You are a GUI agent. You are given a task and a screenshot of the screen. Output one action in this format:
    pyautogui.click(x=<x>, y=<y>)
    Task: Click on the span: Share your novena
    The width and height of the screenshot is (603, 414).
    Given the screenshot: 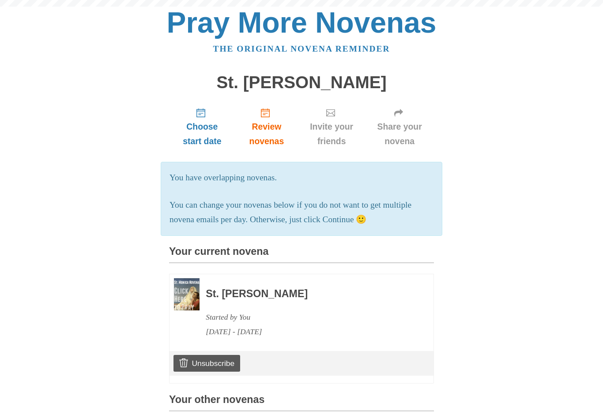 What is the action you would take?
    pyautogui.click(x=399, y=134)
    